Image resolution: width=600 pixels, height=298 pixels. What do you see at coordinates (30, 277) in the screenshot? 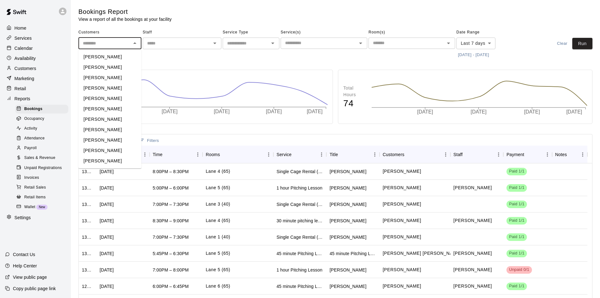
I see `p: View public page` at bounding box center [30, 277].